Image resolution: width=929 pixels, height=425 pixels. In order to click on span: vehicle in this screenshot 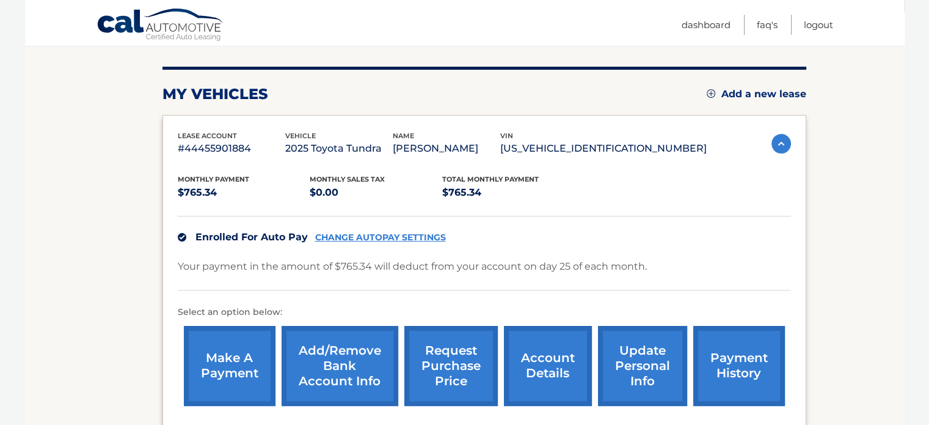, I will do `click(301, 136)`.